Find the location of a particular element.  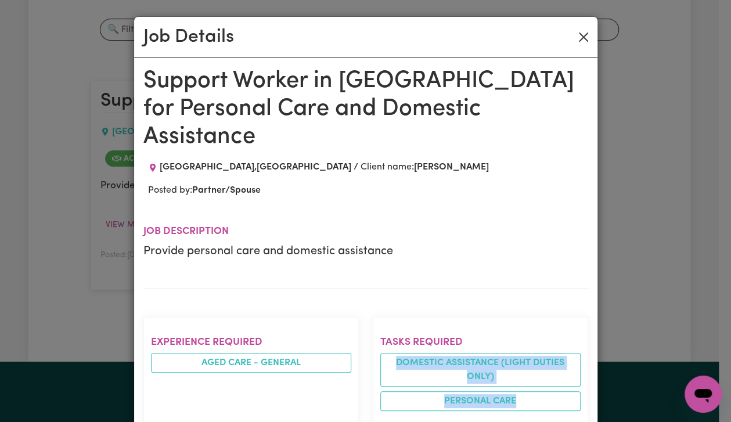

button: Close is located at coordinates (583, 37).